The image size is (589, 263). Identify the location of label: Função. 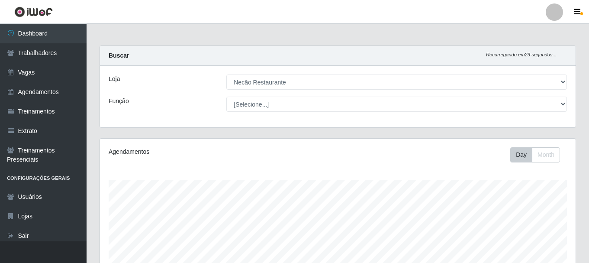
(119, 101).